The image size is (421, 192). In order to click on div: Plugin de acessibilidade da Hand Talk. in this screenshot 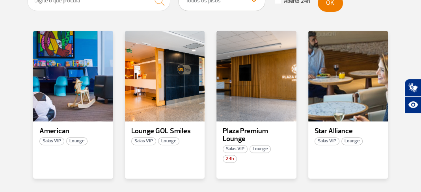, I will do `click(412, 96)`.